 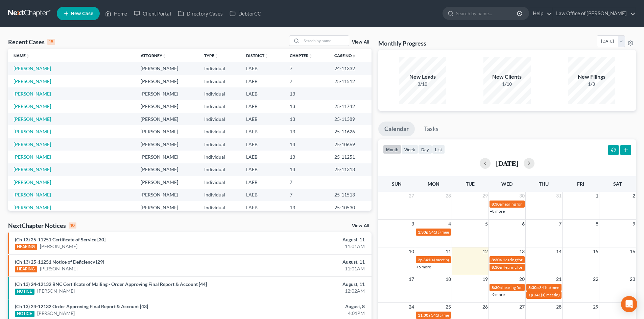 I want to click on span: Sun, so click(x=396, y=184).